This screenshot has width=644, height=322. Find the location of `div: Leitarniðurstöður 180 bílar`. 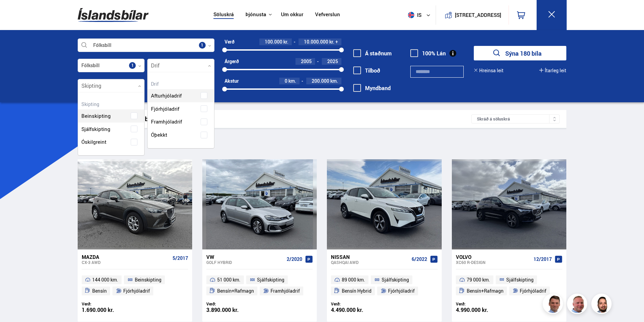

div: Leitarniðurstöður 180 bílar is located at coordinates (278, 119).